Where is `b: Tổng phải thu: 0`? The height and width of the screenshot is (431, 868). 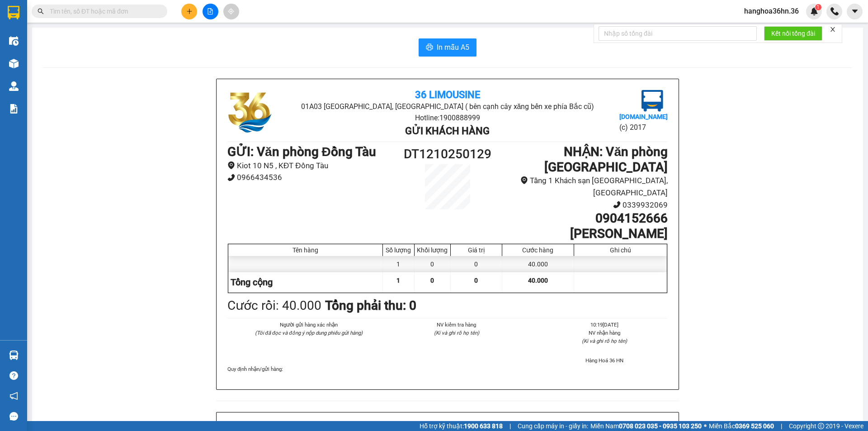 b: Tổng phải thu: 0 is located at coordinates (371, 305).